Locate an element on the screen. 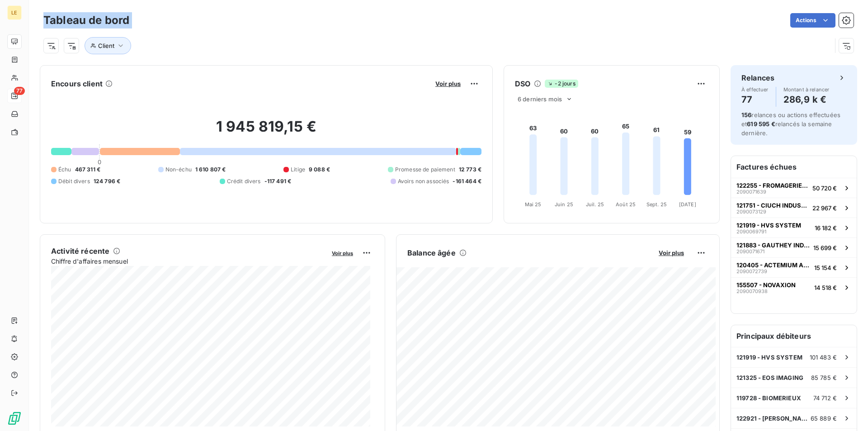  span: 85 785 € is located at coordinates (824, 378).